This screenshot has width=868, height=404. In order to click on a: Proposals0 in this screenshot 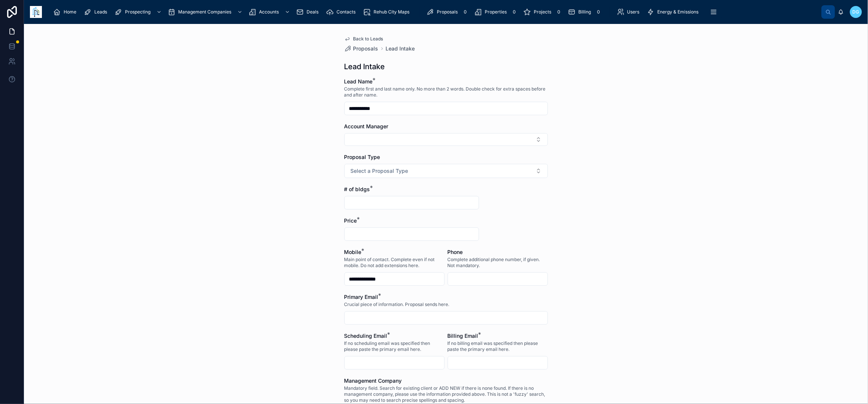, I will do `click(448, 12)`.